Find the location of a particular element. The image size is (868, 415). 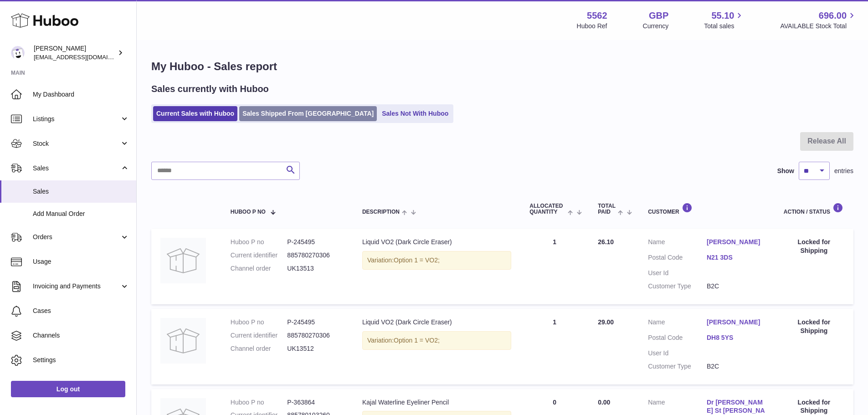

dd: UK13513 is located at coordinates (315, 269).